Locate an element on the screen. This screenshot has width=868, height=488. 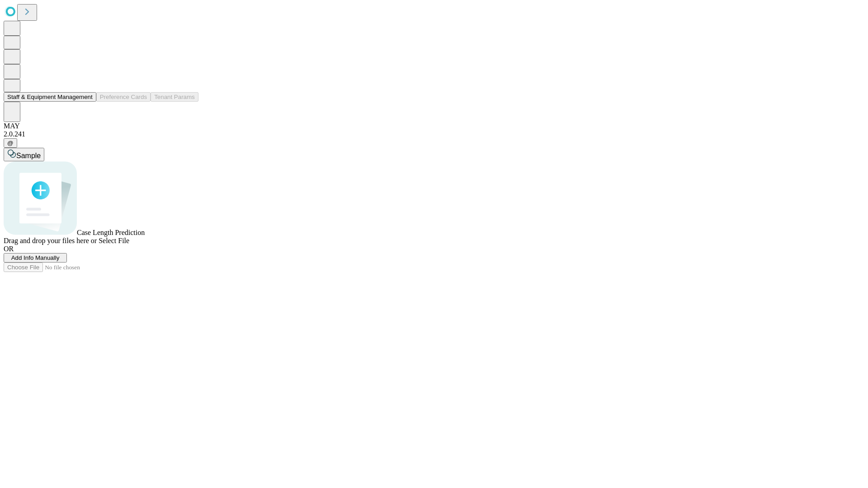
div: 2.0.241 is located at coordinates (434, 134).